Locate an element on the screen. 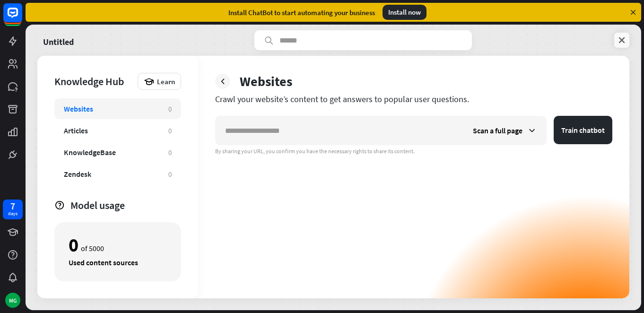  a: 7 days is located at coordinates (13, 209).